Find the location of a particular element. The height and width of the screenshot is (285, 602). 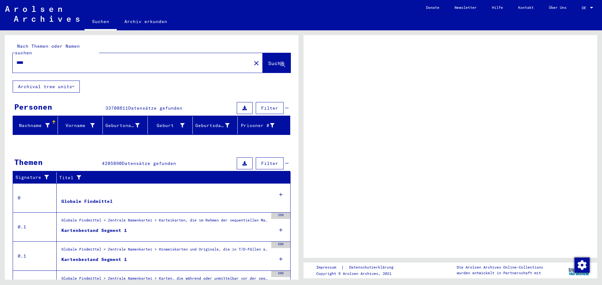

div: 350 is located at coordinates (281, 216).